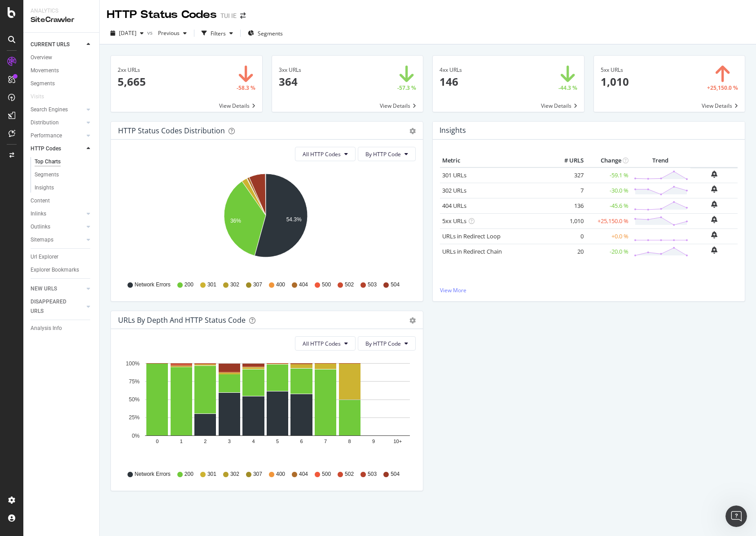  What do you see at coordinates (349, 441) in the screenshot?
I see `text: 8` at bounding box center [349, 441].